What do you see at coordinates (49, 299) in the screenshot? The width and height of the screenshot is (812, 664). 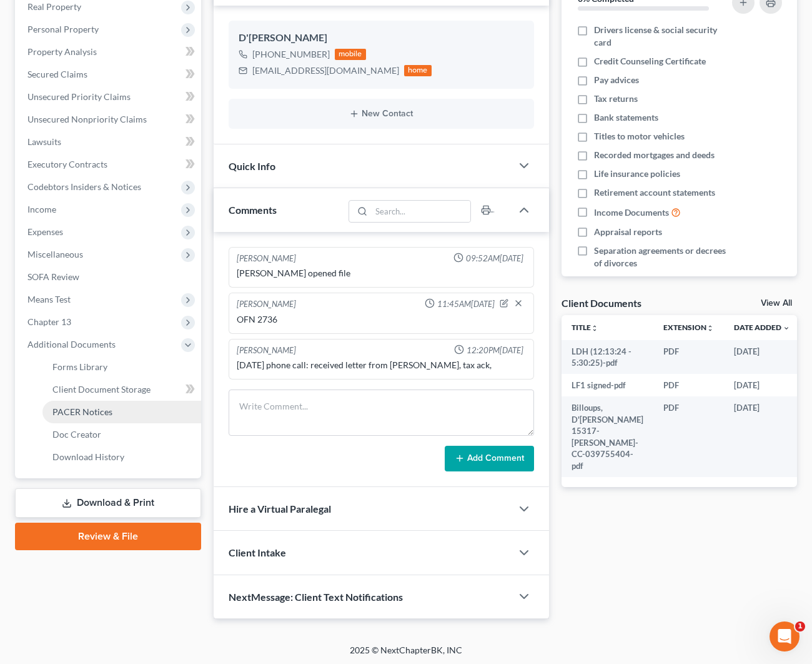 I see `span: Means Test` at bounding box center [49, 299].